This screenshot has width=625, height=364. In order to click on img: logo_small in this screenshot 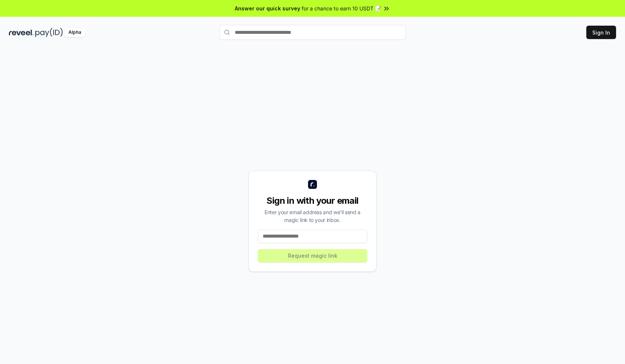, I will do `click(312, 185)`.